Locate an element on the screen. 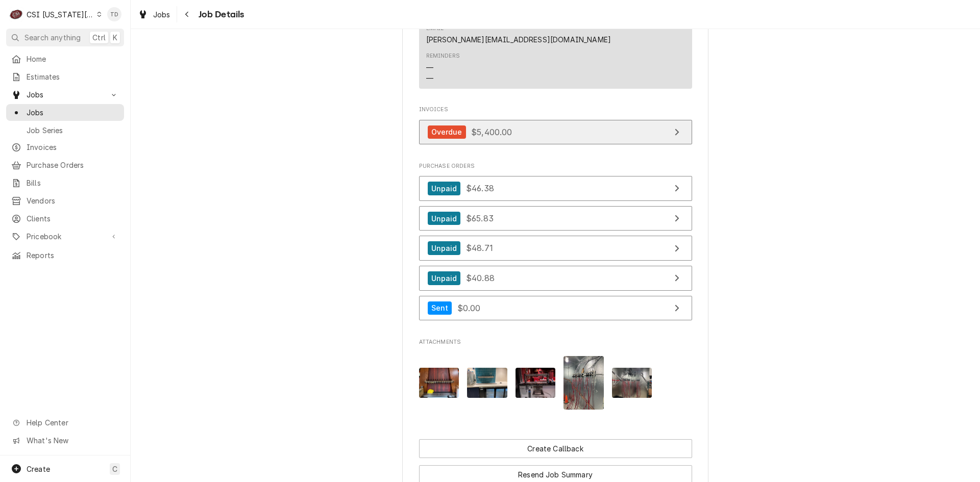 This screenshot has width=980, height=482. span: Bills is located at coordinates (72, 183).